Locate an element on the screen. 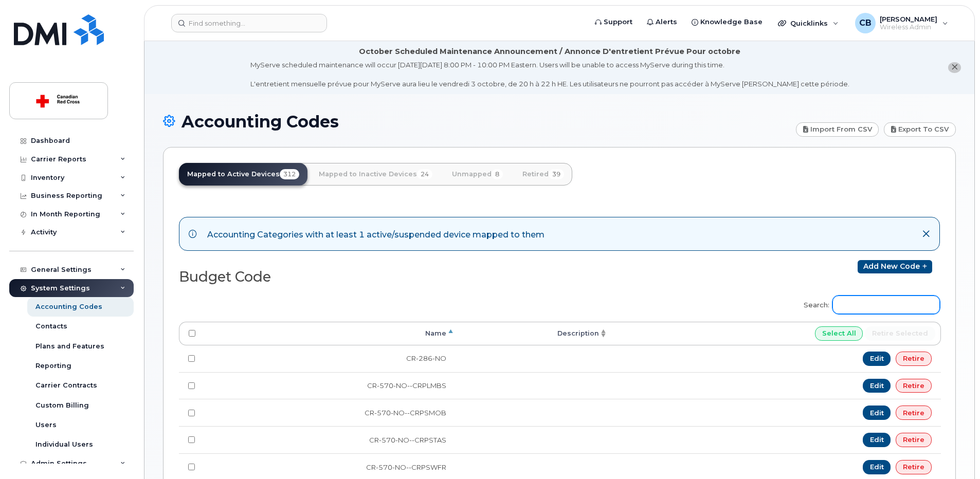  h2: Budget Code is located at coordinates (365, 277).